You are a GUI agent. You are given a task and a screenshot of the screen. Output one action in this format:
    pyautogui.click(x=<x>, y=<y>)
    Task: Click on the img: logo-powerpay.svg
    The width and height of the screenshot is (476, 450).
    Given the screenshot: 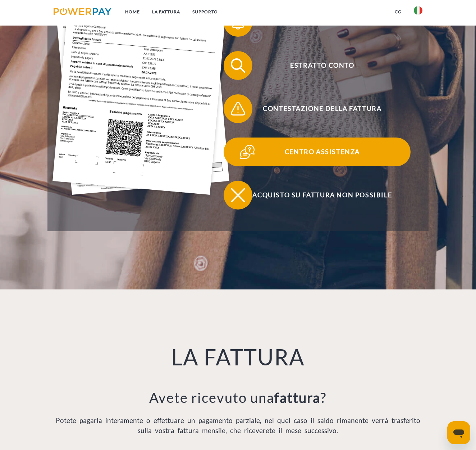 What is the action you would take?
    pyautogui.click(x=83, y=11)
    